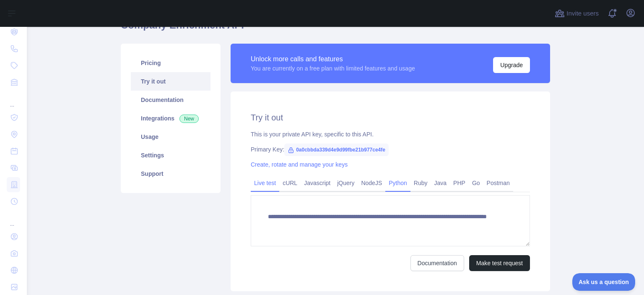  I want to click on h2: Try it out, so click(390, 117).